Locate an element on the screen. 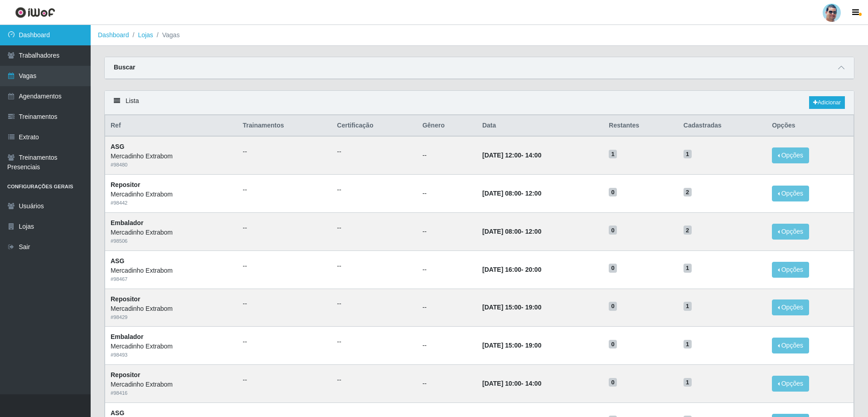  th: Restantes is located at coordinates (641, 126).